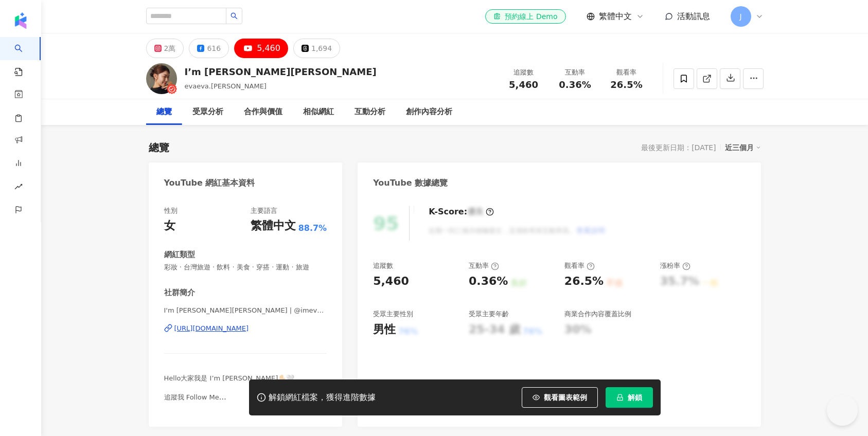  What do you see at coordinates (171, 211) in the screenshot?
I see `div: 性別` at bounding box center [171, 211].